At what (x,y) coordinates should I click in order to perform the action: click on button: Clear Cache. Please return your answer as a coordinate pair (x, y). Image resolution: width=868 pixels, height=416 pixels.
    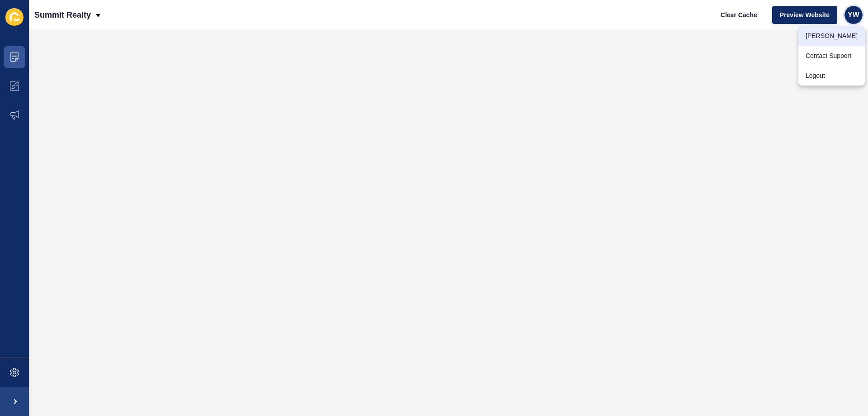
    Looking at the image, I should click on (739, 15).